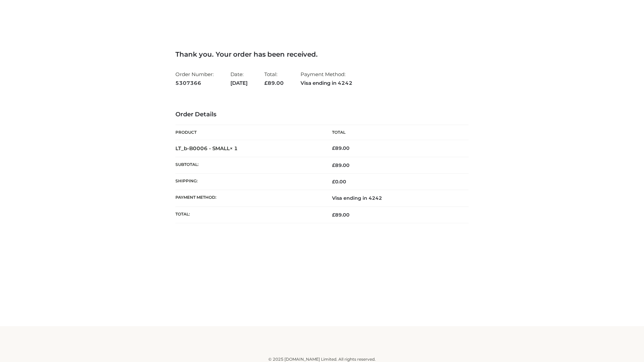 The image size is (644, 362). Describe the element at coordinates (195, 83) in the screenshot. I see `strong: 5307366` at that location.